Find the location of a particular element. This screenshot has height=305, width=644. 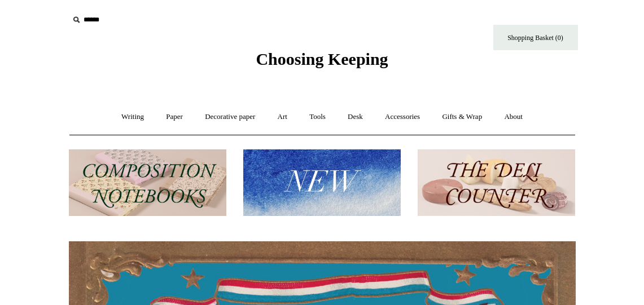

a: Gifts & Wrap is located at coordinates (462, 117).